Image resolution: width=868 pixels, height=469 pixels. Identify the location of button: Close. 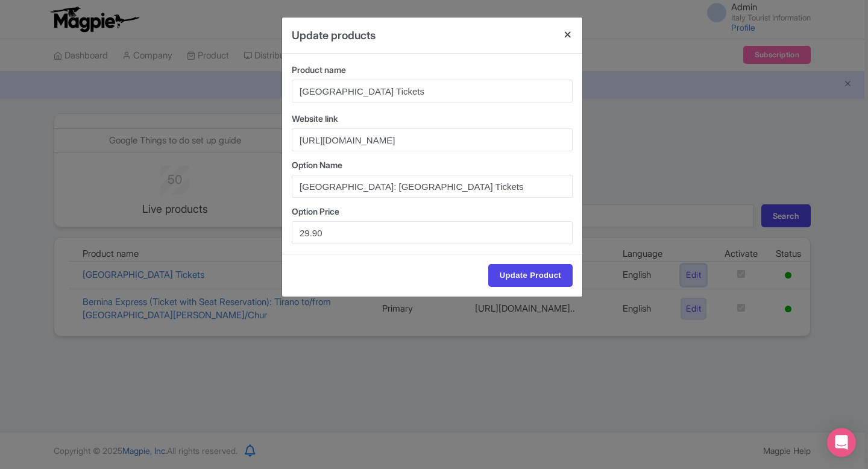
(568, 35).